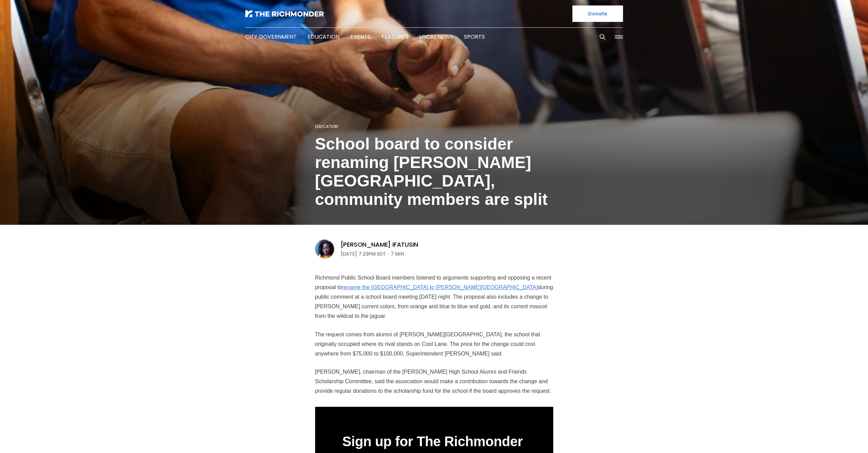  What do you see at coordinates (434, 297) in the screenshot?
I see `p: Richmond Public School Board members listened to arguments supporting and opposing a recent propo...` at bounding box center [434, 297].